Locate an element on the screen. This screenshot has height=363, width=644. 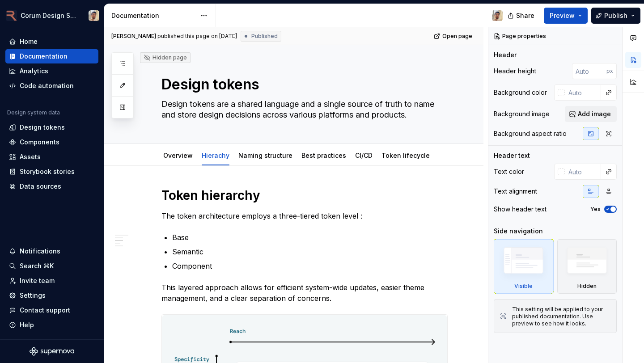
p: The token architecture employs a three-tiered token level : is located at coordinates (305, 216).